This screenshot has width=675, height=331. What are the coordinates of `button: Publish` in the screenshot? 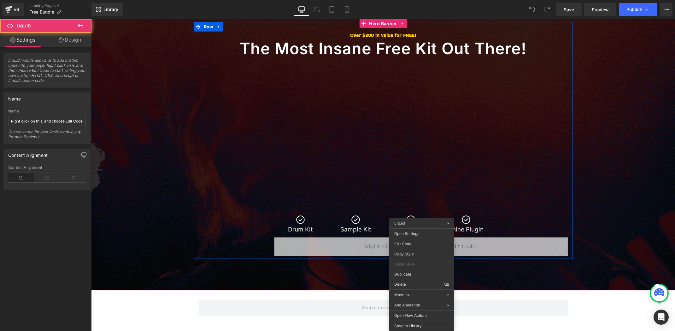 It's located at (638, 9).